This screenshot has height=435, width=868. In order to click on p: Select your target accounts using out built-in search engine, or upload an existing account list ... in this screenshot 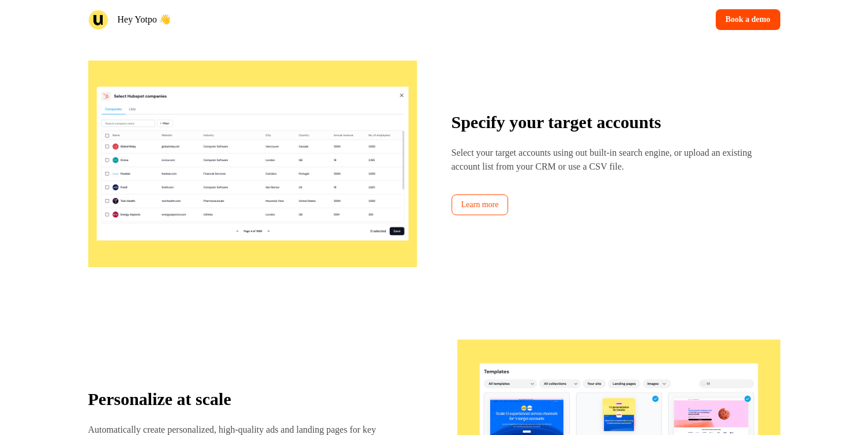, I will do `click(606, 160)`.